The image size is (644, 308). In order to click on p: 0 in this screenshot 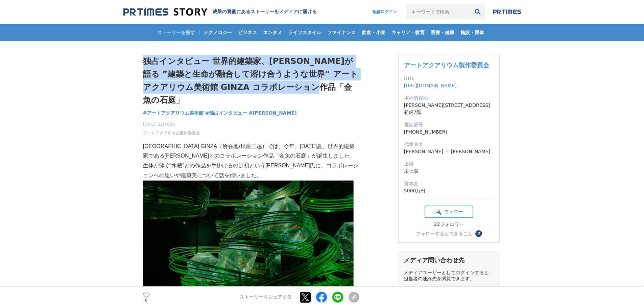, I will do `click(146, 301)`.